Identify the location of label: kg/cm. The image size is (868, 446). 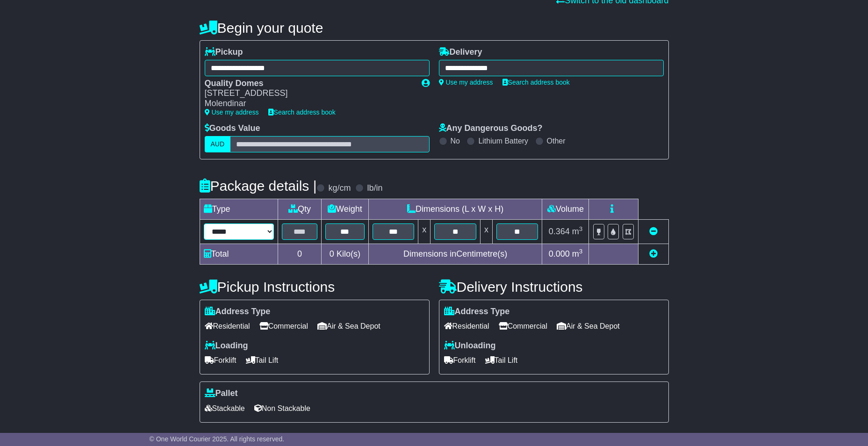
(339, 188).